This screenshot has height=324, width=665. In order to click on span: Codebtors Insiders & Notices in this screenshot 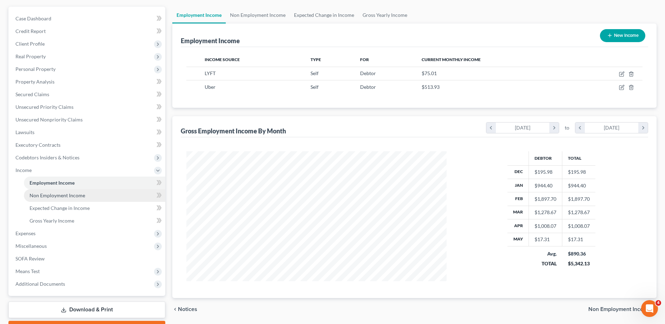, I will do `click(47, 157)`.